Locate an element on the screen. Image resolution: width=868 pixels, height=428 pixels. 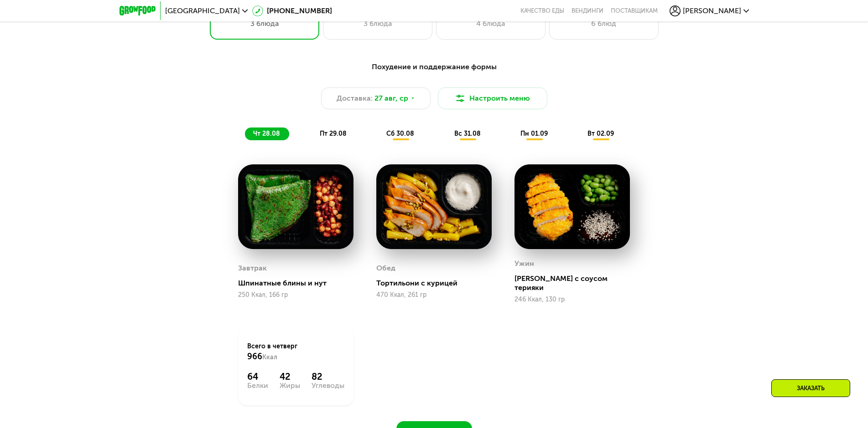
div: Ужин is located at coordinates (524, 264).